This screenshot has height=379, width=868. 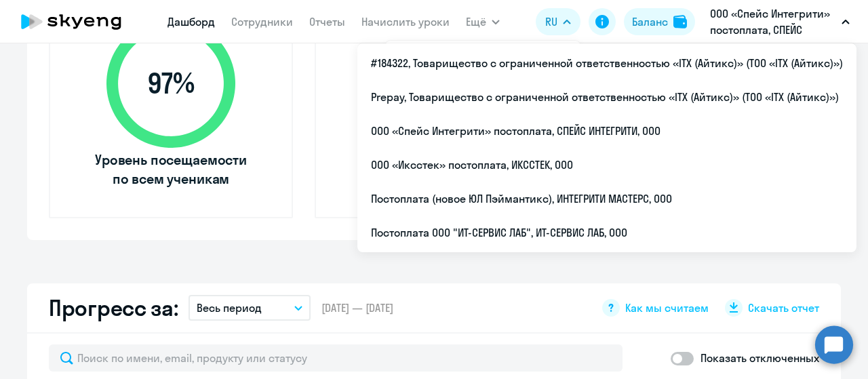 I want to click on span: 97 %, so click(x=171, y=83).